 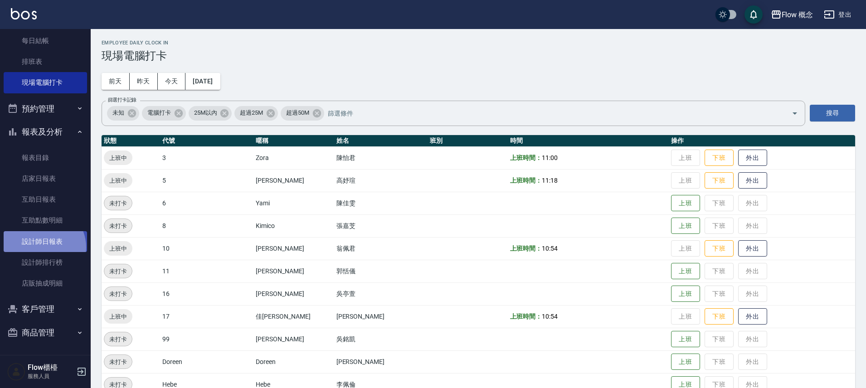 I want to click on th: 狀態, so click(x=131, y=141).